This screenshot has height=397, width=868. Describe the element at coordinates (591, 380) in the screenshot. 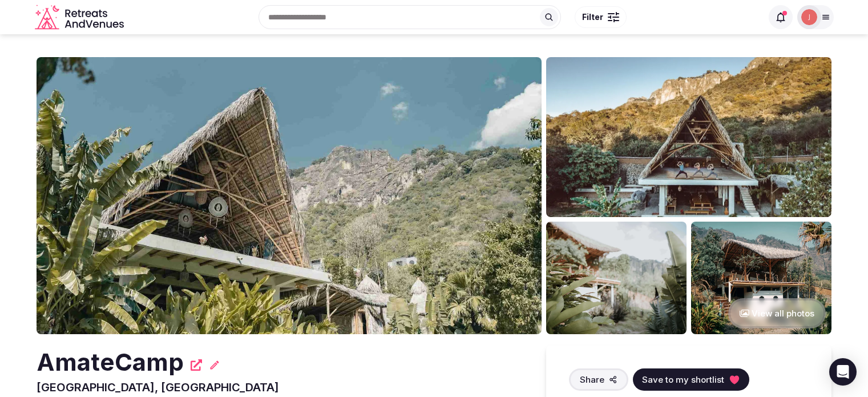

I see `span: Share` at that location.